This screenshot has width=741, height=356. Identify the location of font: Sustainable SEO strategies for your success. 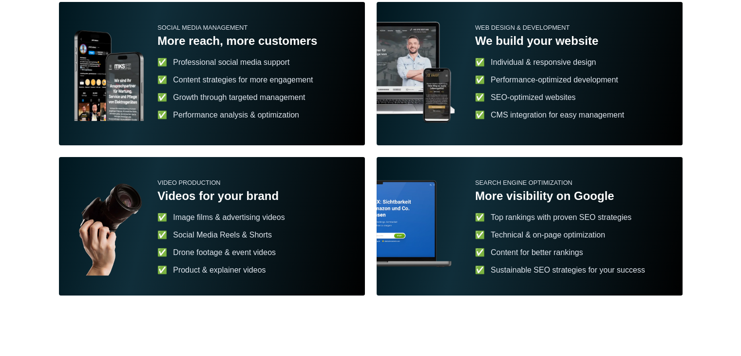
(567, 269).